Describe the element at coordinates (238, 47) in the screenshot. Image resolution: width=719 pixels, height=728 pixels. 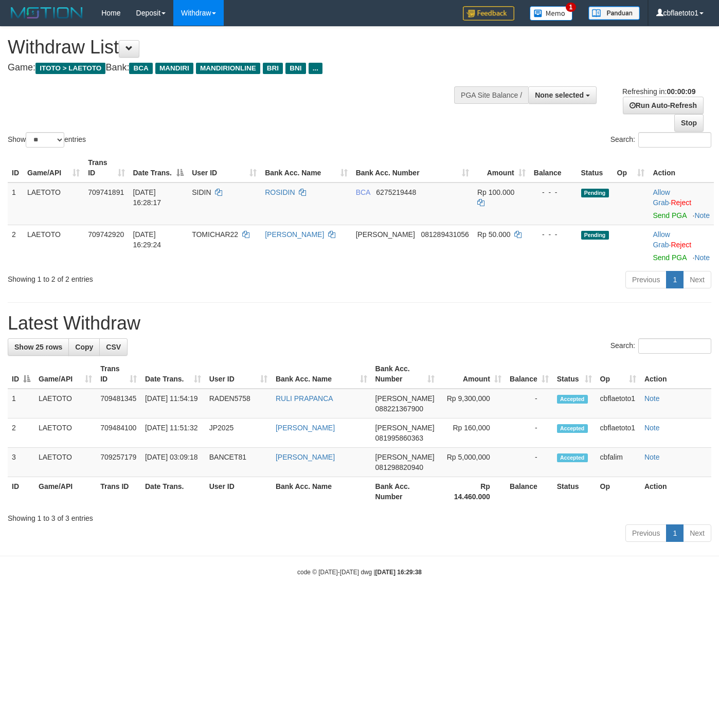
I see `h1: Withdraw List` at that location.